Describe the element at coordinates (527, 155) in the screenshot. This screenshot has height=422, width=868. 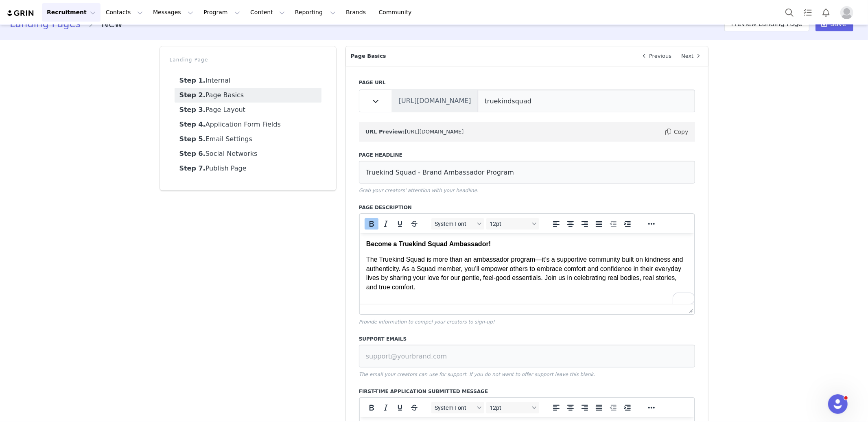
I see `label: Page Headline` at that location.